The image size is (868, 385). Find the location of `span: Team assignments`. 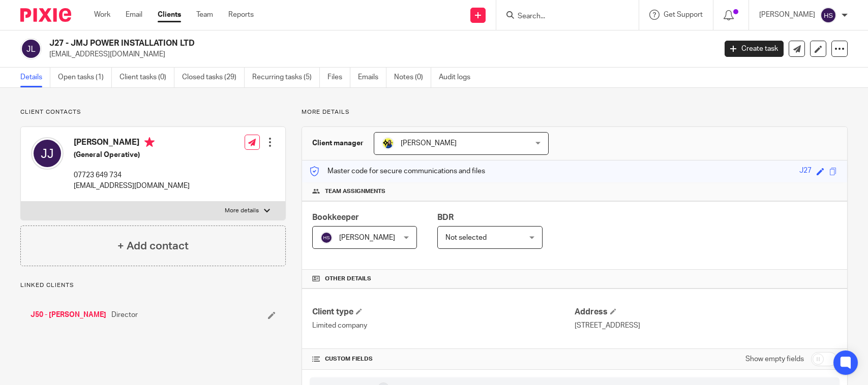

span: Team assignments is located at coordinates (355, 191).